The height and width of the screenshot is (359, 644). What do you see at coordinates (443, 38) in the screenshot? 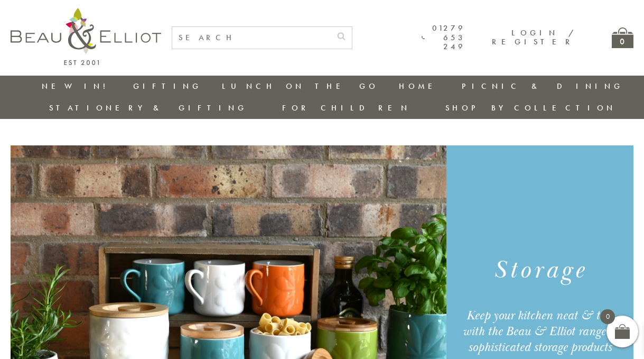
I see `a: 01279 653 249` at bounding box center [443, 38].